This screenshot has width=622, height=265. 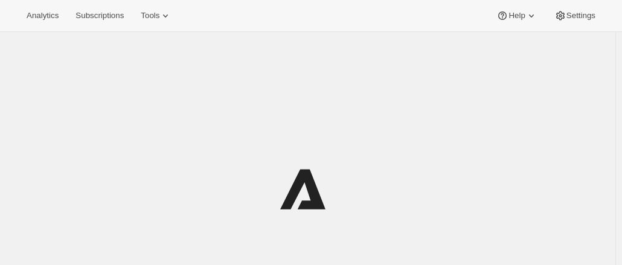 I want to click on button: Analytics, so click(x=42, y=16).